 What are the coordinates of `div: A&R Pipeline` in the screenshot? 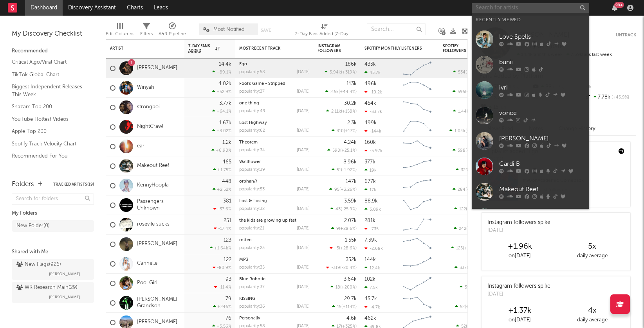 It's located at (173, 31).